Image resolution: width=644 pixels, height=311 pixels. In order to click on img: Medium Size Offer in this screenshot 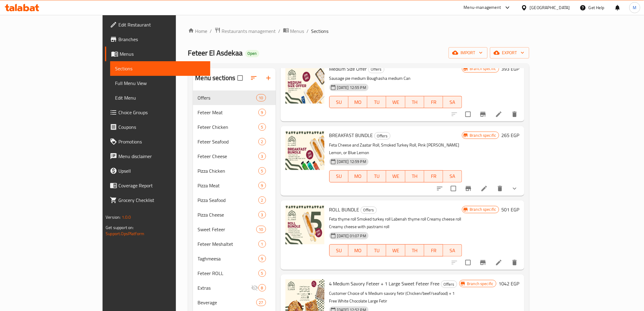, I will do `click(305, 84)`.